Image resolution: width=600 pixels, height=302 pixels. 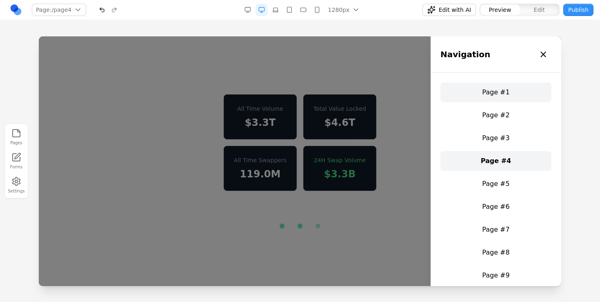 What do you see at coordinates (457, 147) in the screenshot?
I see `a: Page #5` at bounding box center [457, 147].